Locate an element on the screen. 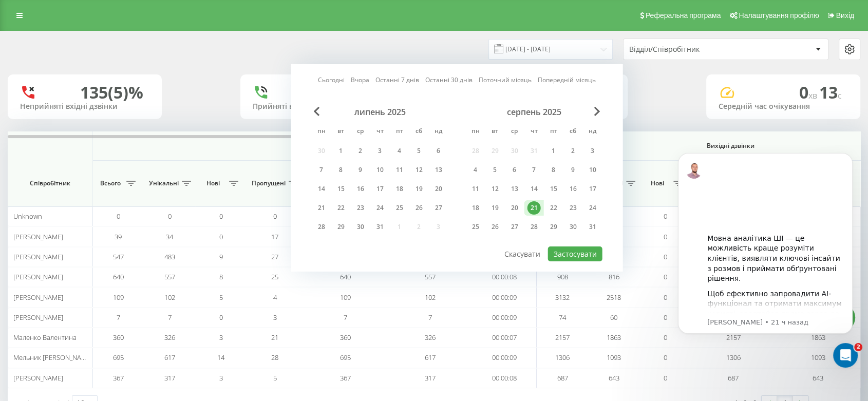  div: чт 14 серп 2025 р. is located at coordinates (534, 189).